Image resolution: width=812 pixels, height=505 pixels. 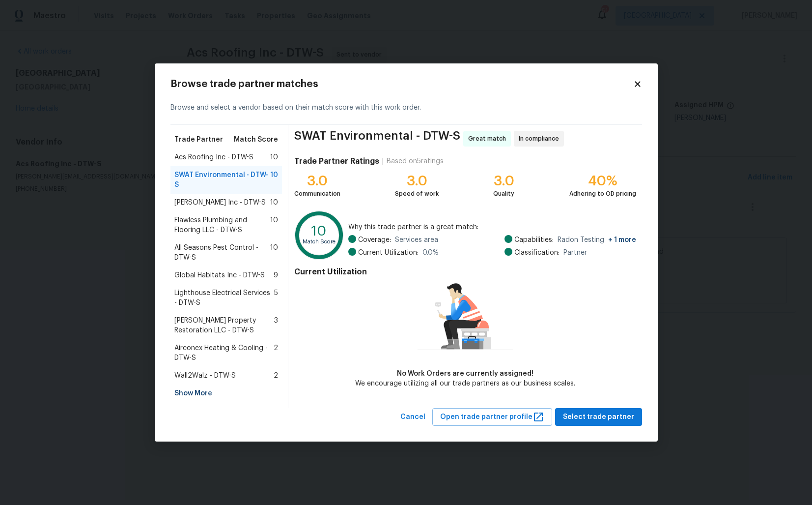 I want to click on span: Lighthouse Electrical Services - DTW-S, so click(x=224, y=298).